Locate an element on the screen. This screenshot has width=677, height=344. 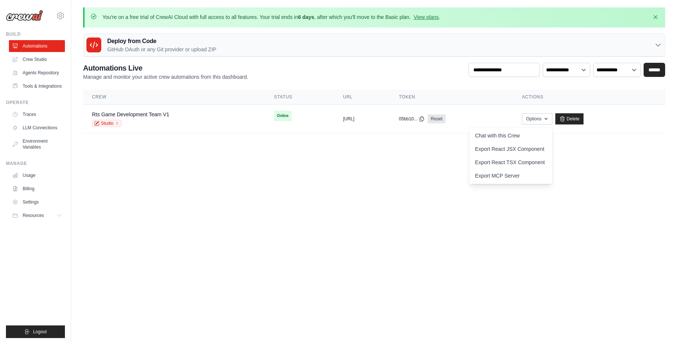
th: Actions is located at coordinates (589, 97).